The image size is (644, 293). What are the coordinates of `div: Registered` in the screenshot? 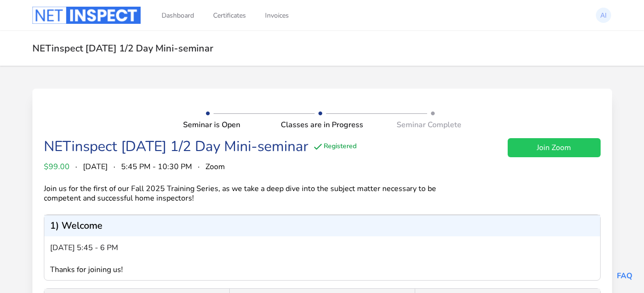 It's located at (334, 147).